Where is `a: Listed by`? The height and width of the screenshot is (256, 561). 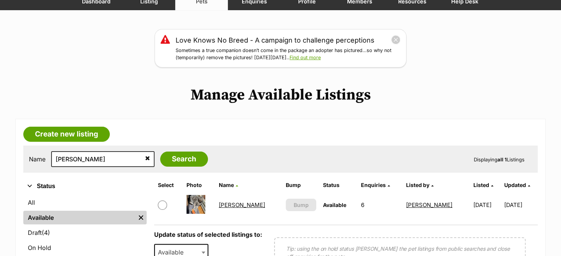 a: Listed by is located at coordinates (420, 184).